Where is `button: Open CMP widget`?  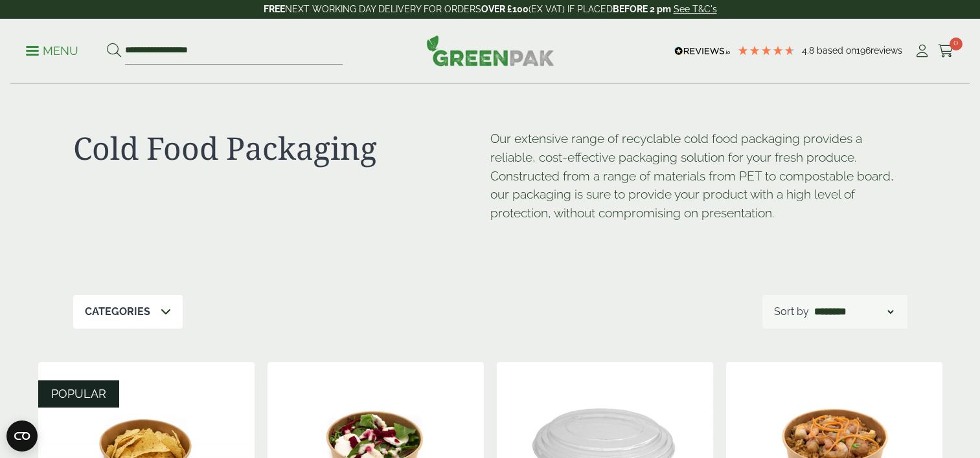
button: Open CMP widget is located at coordinates (22, 436).